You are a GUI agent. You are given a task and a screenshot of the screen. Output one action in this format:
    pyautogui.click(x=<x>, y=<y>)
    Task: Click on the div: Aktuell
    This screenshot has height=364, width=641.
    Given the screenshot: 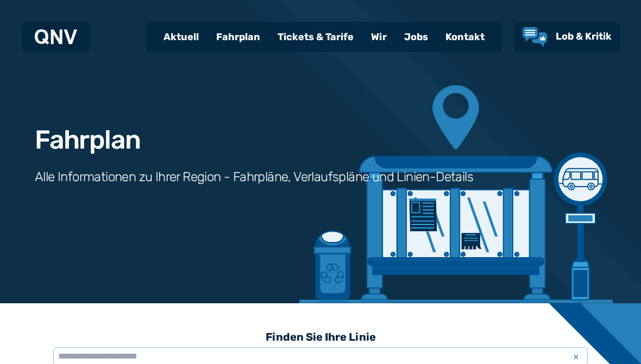 What is the action you would take?
    pyautogui.click(x=181, y=37)
    